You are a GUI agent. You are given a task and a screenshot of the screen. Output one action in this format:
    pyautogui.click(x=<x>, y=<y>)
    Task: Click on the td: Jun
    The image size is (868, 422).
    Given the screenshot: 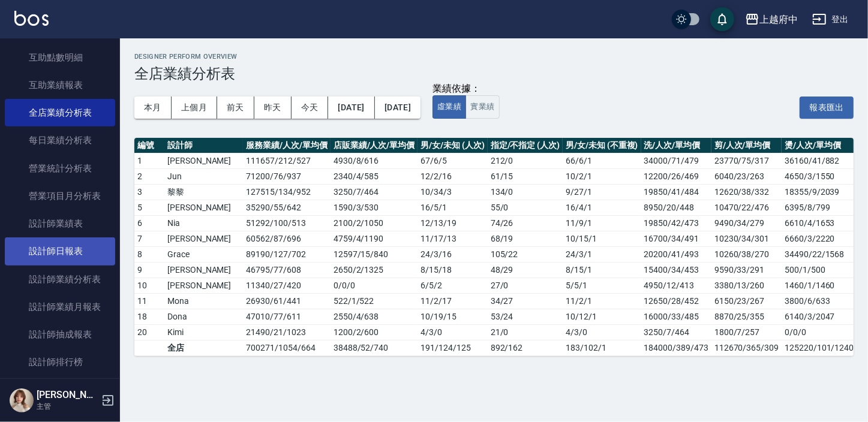 What is the action you would take?
    pyautogui.click(x=203, y=176)
    